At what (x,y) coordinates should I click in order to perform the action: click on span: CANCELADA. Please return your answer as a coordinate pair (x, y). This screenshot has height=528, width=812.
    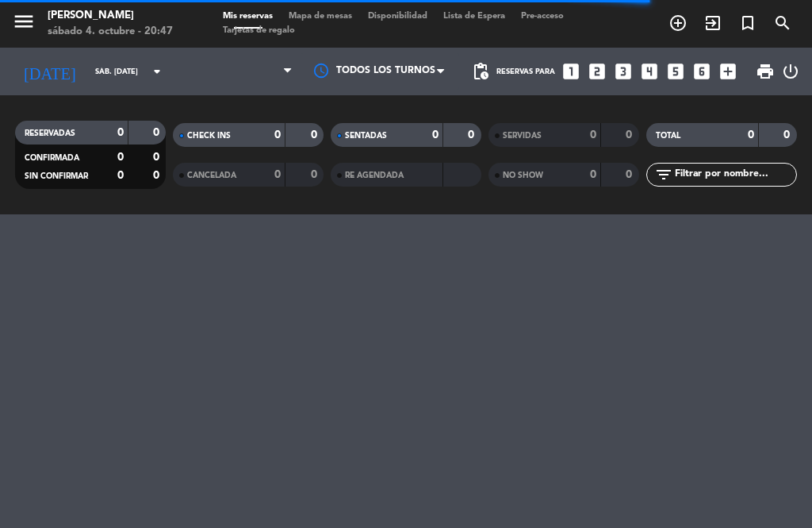
    Looking at the image, I should click on (212, 175).